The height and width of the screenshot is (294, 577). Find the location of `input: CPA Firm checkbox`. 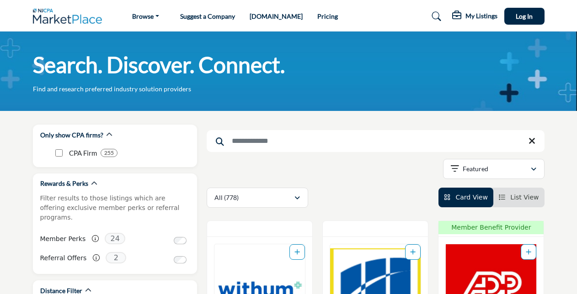

input: CPA Firm checkbox is located at coordinates (59, 153).